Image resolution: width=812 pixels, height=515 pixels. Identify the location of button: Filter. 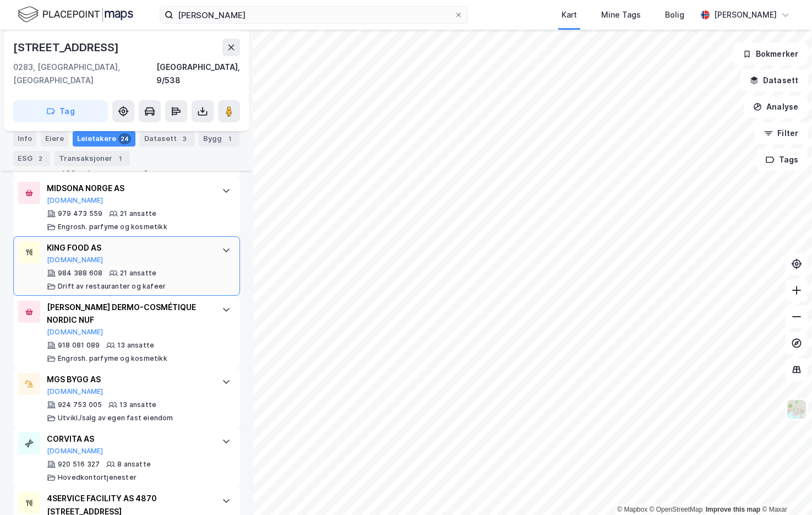
(781, 133).